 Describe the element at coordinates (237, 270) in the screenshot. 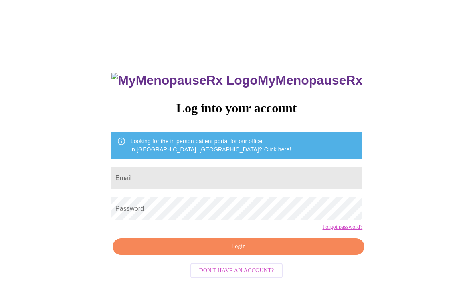

I see `span: Don't have an account?` at that location.